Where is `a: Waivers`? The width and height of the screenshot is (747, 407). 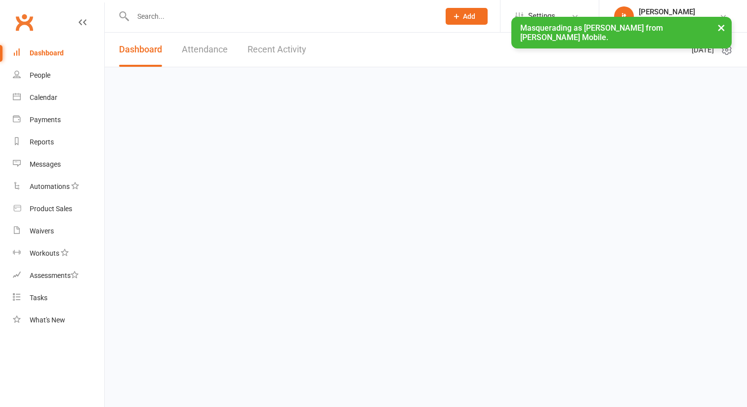 a: Waivers is located at coordinates (58, 231).